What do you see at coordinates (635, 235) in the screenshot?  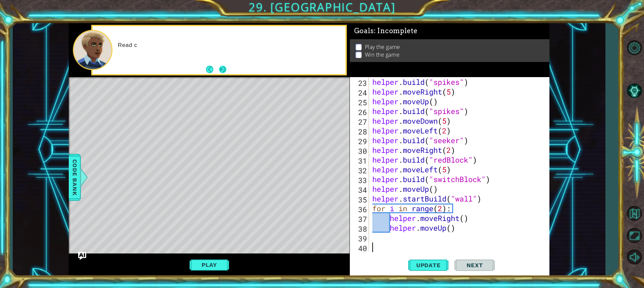 I see `button: Maximize Browser` at bounding box center [635, 235].